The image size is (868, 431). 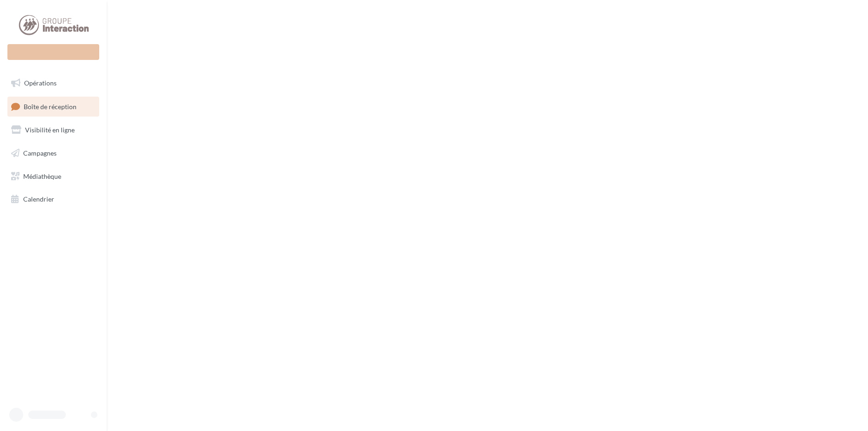 I want to click on span: Campagnes, so click(x=40, y=152).